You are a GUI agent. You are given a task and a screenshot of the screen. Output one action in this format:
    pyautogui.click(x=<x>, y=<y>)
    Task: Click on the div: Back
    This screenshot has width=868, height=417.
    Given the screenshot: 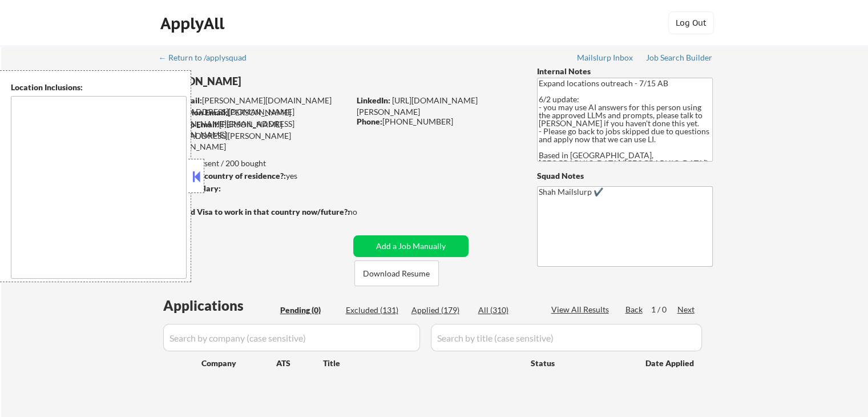 What is the action you would take?
    pyautogui.click(x=635, y=310)
    